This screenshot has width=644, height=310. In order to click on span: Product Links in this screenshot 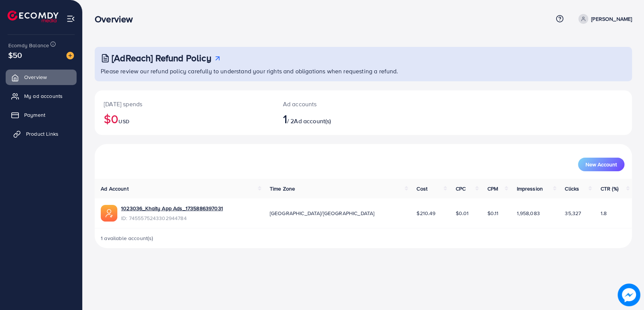, I will do `click(42, 134)`.